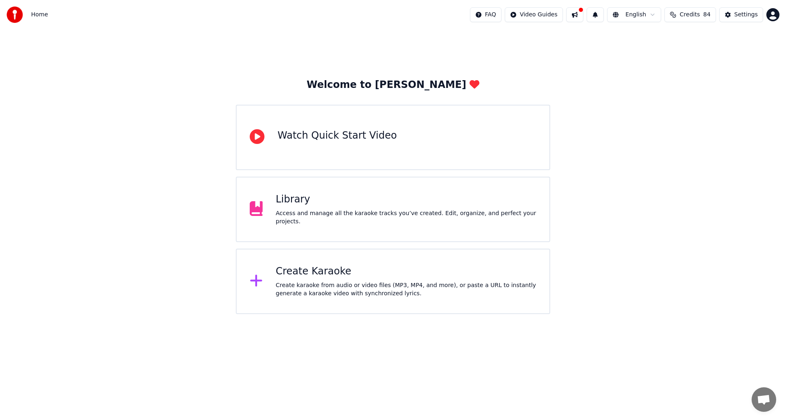  I want to click on div: Watch Quick Start Video, so click(337, 136).